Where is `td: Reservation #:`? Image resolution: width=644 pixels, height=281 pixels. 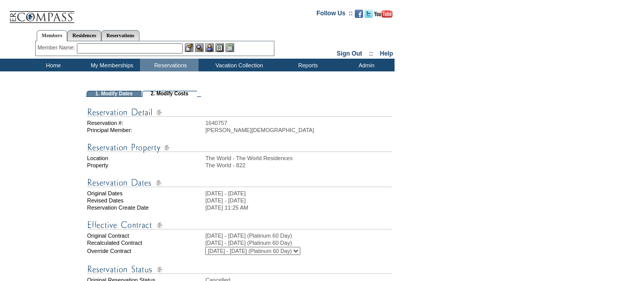
td: Reservation #: is located at coordinates (146, 123).